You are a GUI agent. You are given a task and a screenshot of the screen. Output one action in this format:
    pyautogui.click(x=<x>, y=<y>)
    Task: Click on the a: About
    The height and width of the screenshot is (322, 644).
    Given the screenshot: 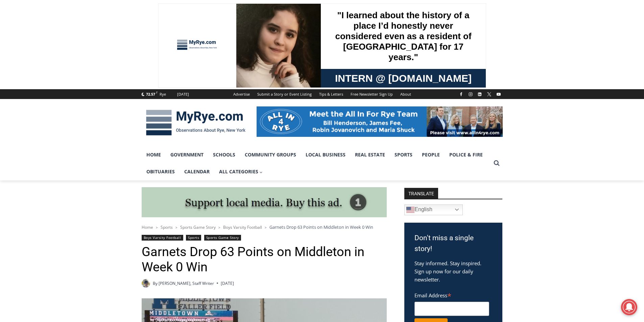 What is the action you would take?
    pyautogui.click(x=406, y=94)
    